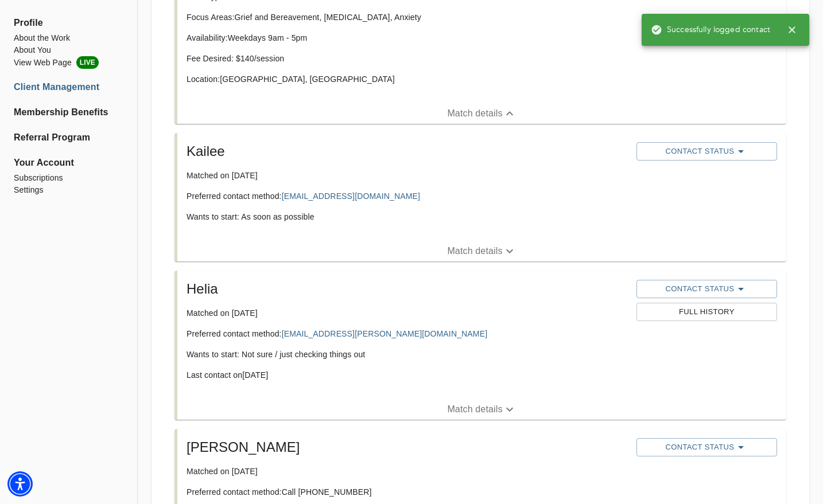 The width and height of the screenshot is (823, 504). What do you see at coordinates (69, 50) in the screenshot?
I see `a: About You` at bounding box center [69, 50].